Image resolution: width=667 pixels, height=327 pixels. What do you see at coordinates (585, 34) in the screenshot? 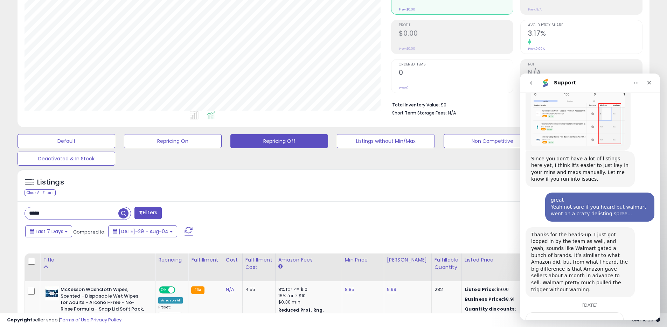
I see `h2: 3.17%` at bounding box center [585, 34].